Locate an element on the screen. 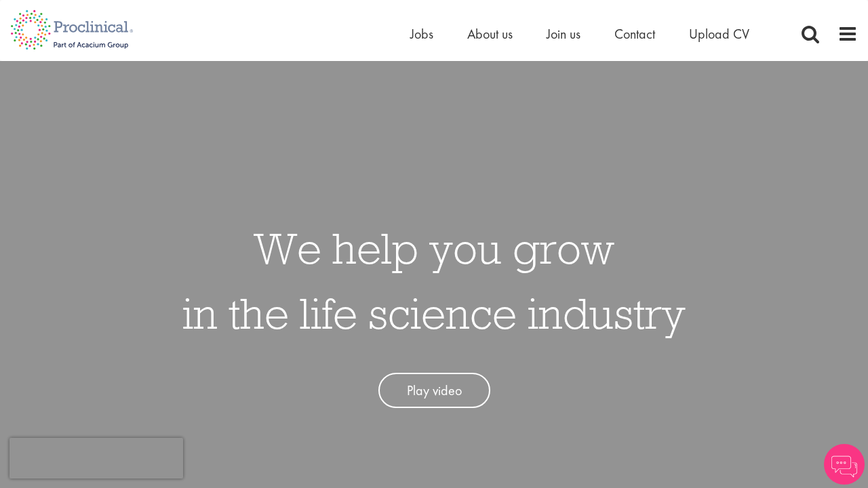  span: Join us is located at coordinates (563, 34).